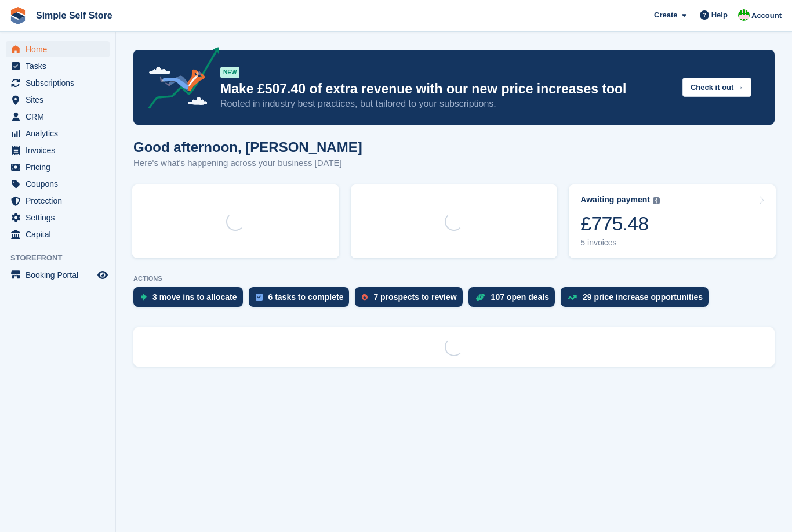 This screenshot has width=792, height=532. Describe the element at coordinates (656, 200) in the screenshot. I see `img: icon-info-grey-7440780725fd019a000dd9b08b2336e03edf1995a4989e88bcd33f0948082b44.svg` at that location.